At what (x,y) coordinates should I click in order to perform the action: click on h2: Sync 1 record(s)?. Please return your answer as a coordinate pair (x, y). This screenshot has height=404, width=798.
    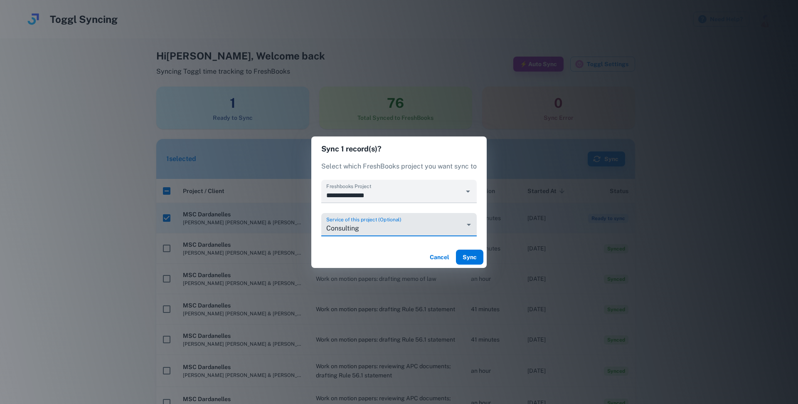
    Looking at the image, I should click on (399, 149).